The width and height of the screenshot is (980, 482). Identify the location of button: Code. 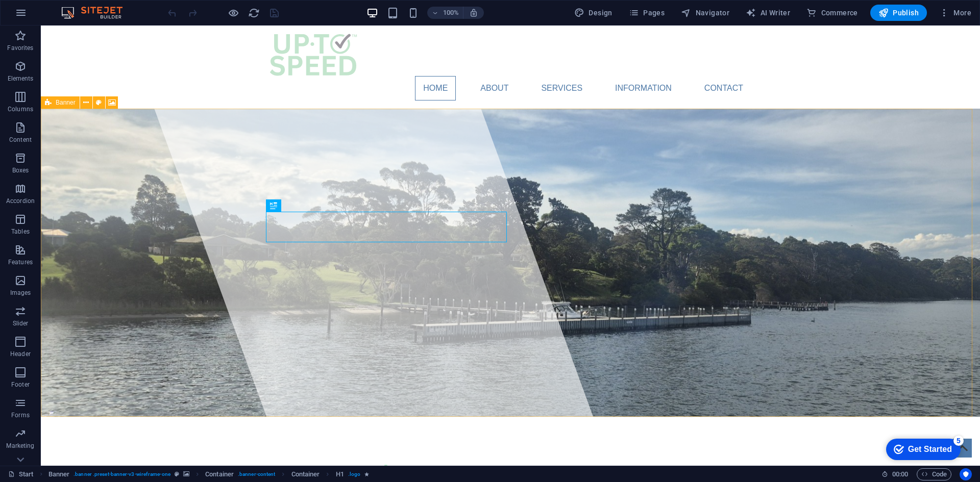
(935, 475).